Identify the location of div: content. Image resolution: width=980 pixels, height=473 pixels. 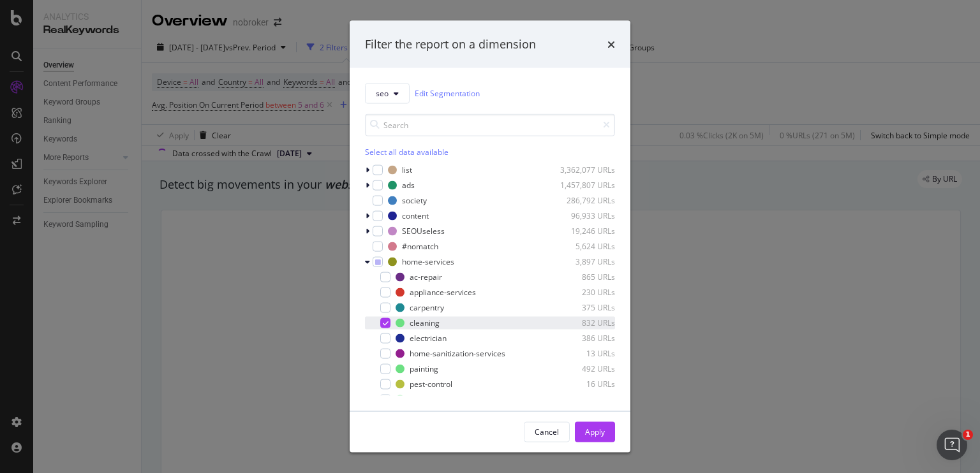
(415, 216).